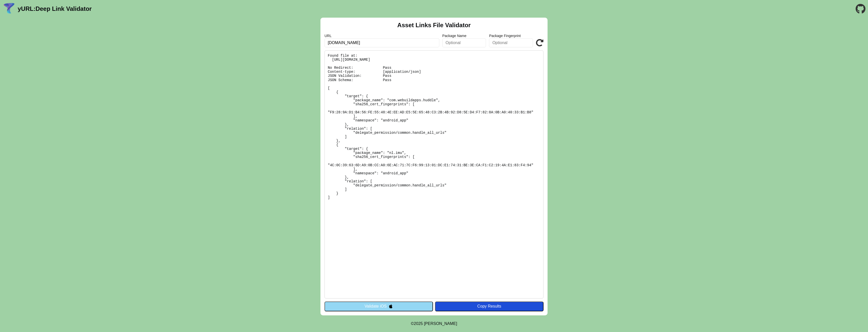  What do you see at coordinates (464, 36) in the screenshot?
I see `label: Package Name` at bounding box center [464, 36].